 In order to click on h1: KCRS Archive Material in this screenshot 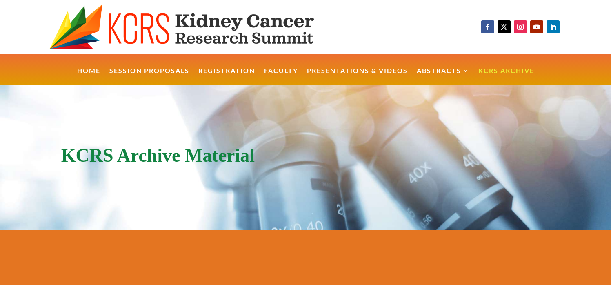, I will do `click(306, 158)`.